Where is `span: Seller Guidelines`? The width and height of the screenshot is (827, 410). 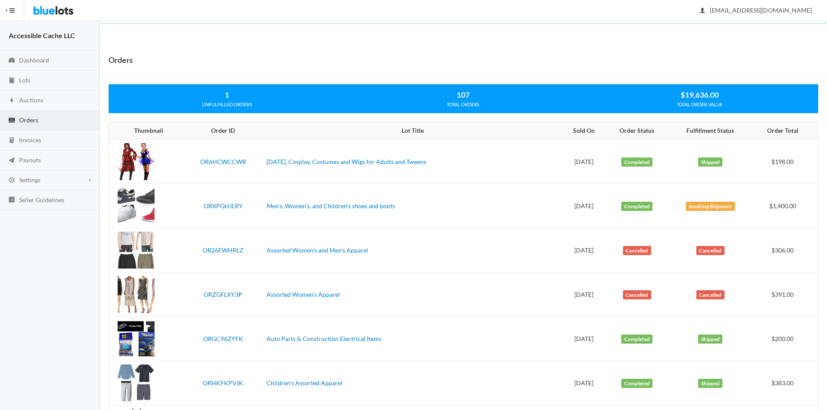
span: Seller Guidelines is located at coordinates (42, 200).